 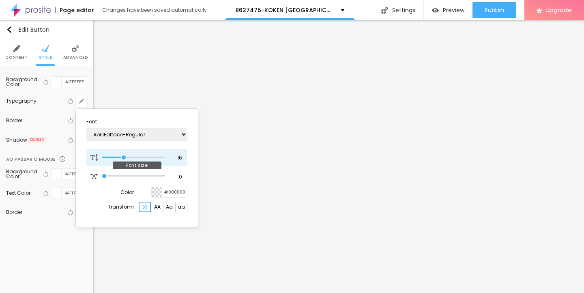 I want to click on span: Aa, so click(x=169, y=207).